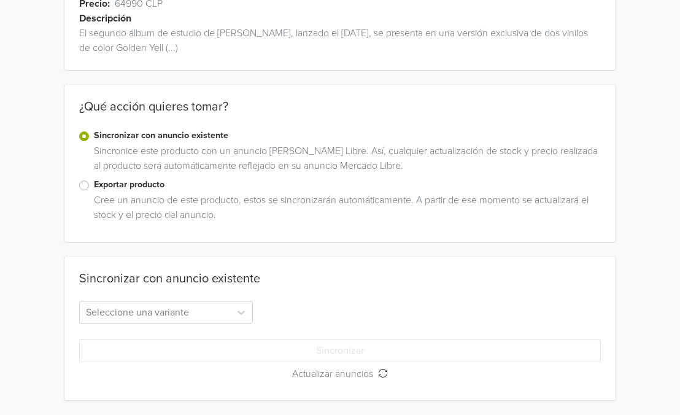 Image resolution: width=680 pixels, height=415 pixels. Describe the element at coordinates (340, 114) in the screenshot. I see `div: ¿Qué acción quieres tomar?` at that location.